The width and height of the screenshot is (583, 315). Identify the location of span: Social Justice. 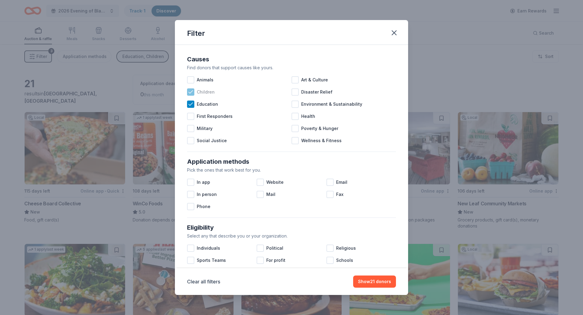
(212, 141).